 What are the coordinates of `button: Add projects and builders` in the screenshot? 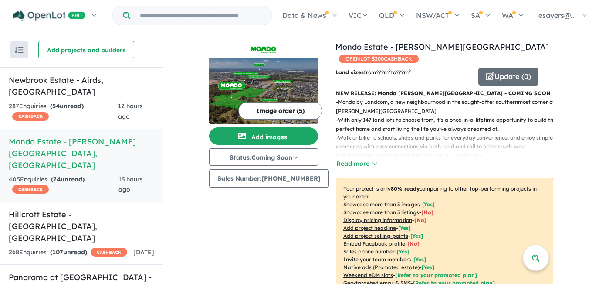 It's located at (86, 50).